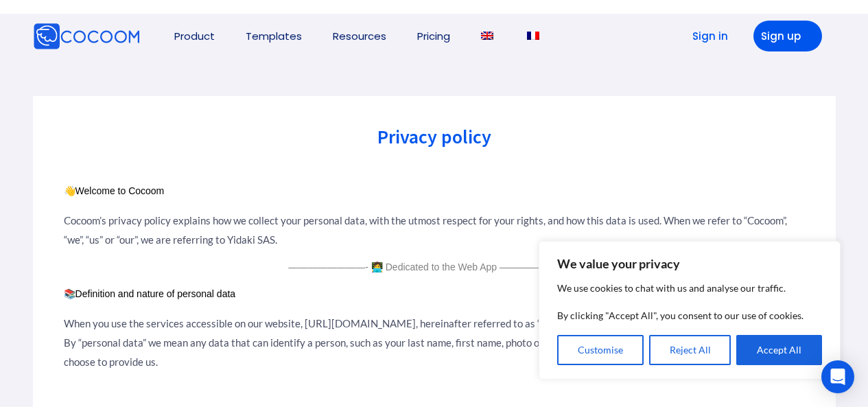  I want to click on h2: Privacy policy, so click(434, 136).